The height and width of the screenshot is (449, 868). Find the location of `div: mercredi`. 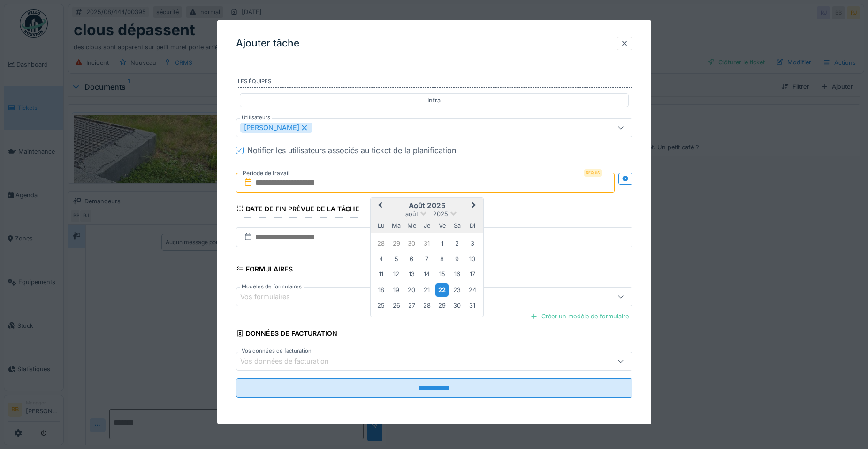

div: mercredi is located at coordinates (411, 225).